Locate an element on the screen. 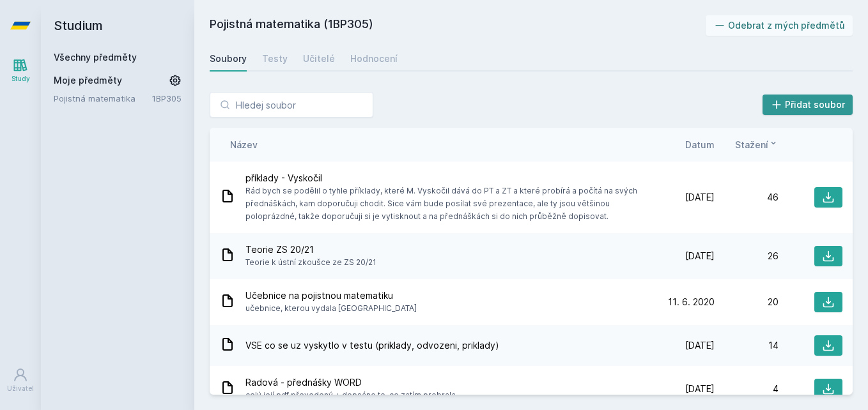  span: celý její pdf převedený + dopsáno to, co zatím probrala is located at coordinates (350, 395).